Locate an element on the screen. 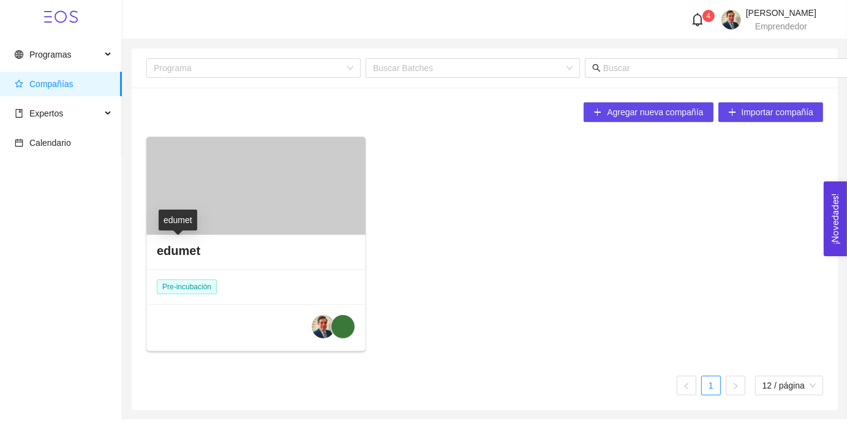 The image size is (847, 437). span: book is located at coordinates (19, 113).